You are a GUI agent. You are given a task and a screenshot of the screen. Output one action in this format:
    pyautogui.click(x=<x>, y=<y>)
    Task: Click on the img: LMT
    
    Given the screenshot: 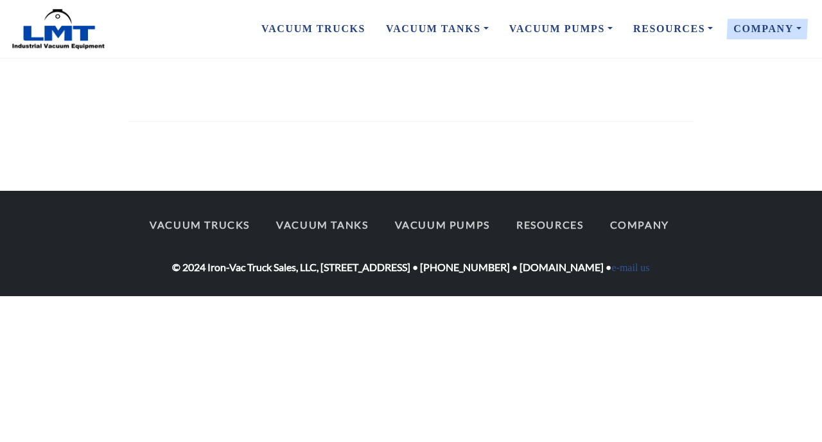 What is the action you would take?
    pyautogui.click(x=58, y=29)
    